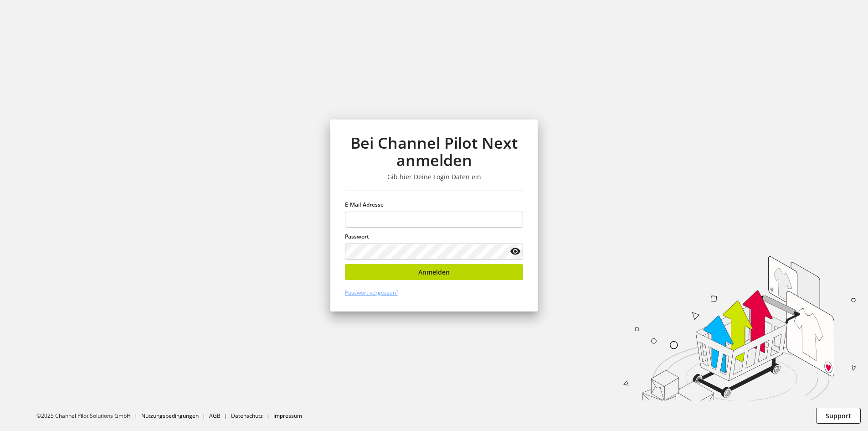 This screenshot has width=868, height=431. I want to click on span: Passwort, so click(357, 236).